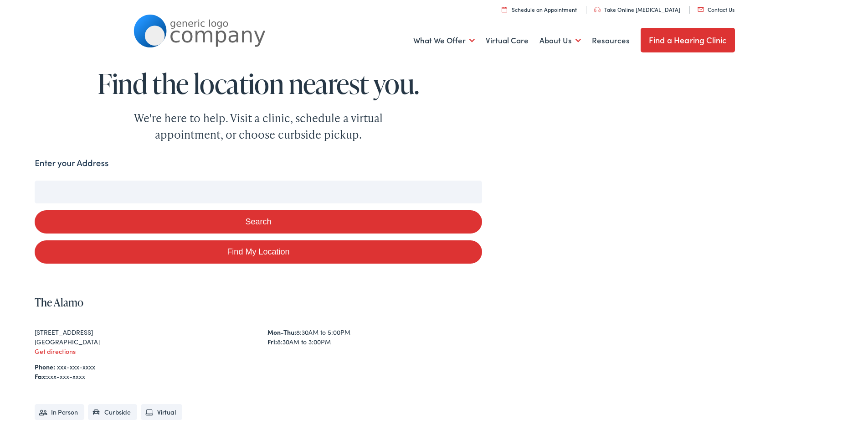 The width and height of the screenshot is (868, 431). Describe the element at coordinates (258, 192) in the screenshot. I see `input: Enter your address or zip code` at that location.